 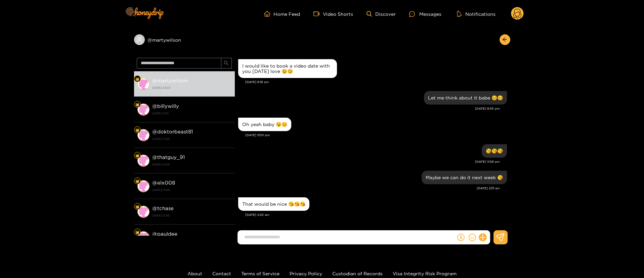 I want to click on strong: @ doktorbeast81, so click(x=172, y=132).